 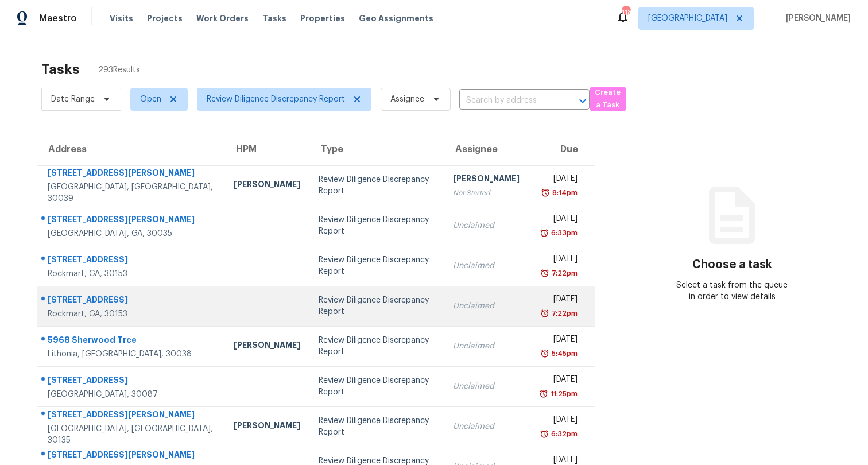 What do you see at coordinates (626, 12) in the screenshot?
I see `div: 118` at bounding box center [626, 12].